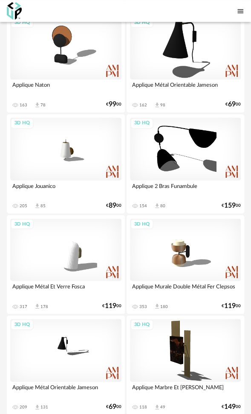 The height and width of the screenshot is (414, 251). Describe the element at coordinates (14, 11) in the screenshot. I see `img: OXP` at that location.